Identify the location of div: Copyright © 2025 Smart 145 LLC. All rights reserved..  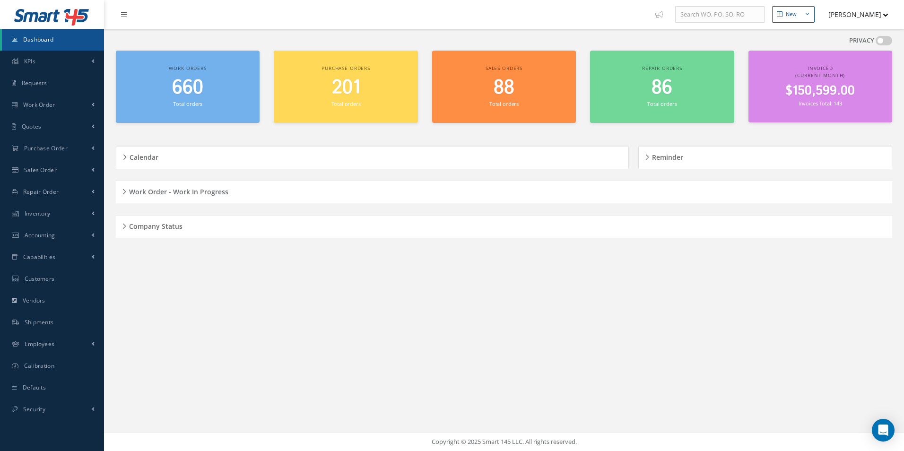
(504, 442).